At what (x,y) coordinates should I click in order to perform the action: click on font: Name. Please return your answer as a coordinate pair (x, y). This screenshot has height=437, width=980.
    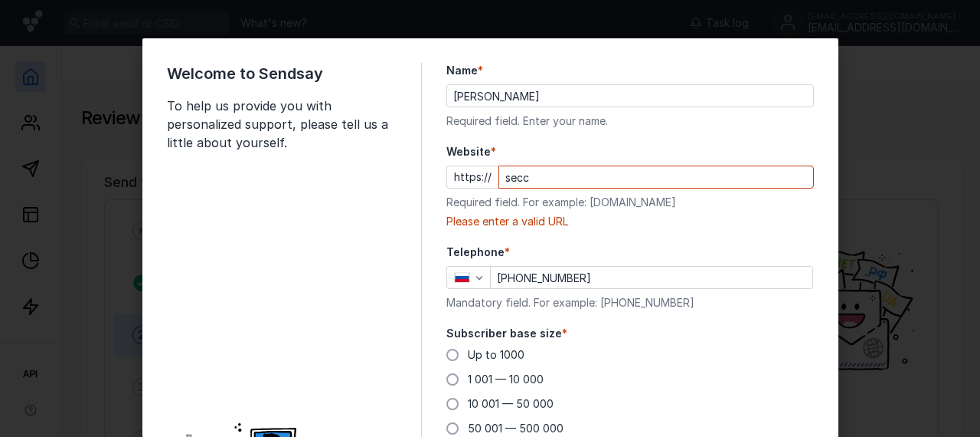
    Looking at the image, I should click on (461, 69).